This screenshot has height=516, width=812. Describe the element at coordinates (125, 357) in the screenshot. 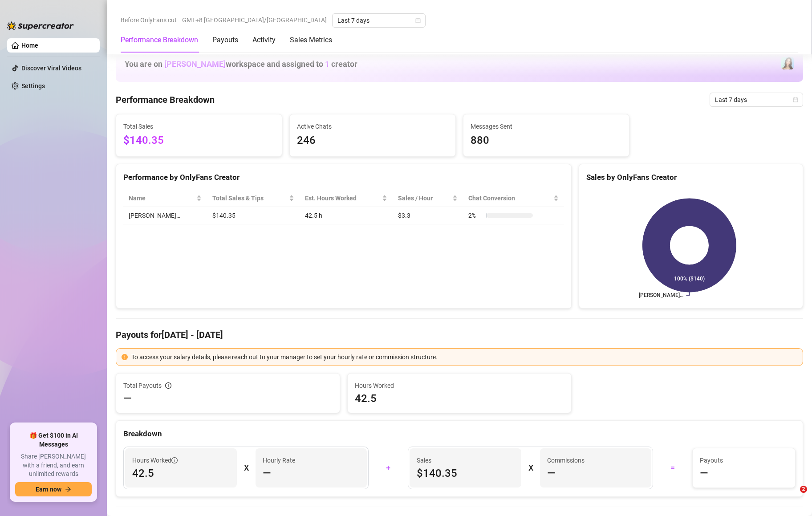

I see `span: exclamation-circle` at that location.